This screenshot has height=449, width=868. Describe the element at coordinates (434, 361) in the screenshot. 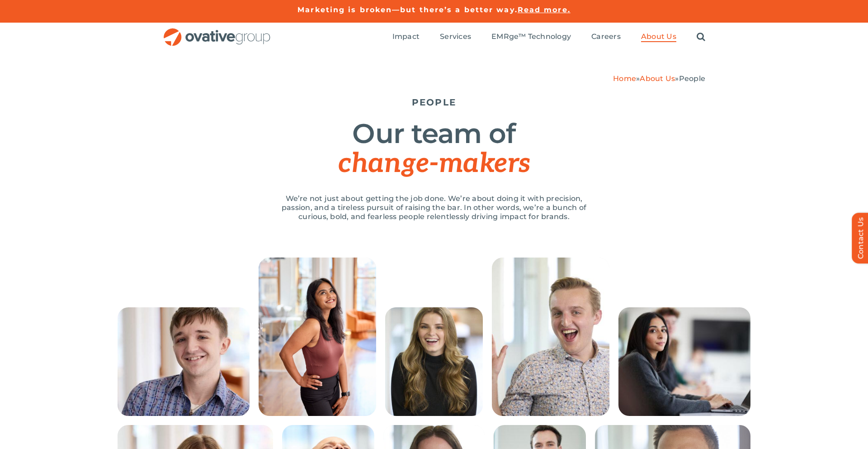

I see `img: People – Collage Lauren` at that location.